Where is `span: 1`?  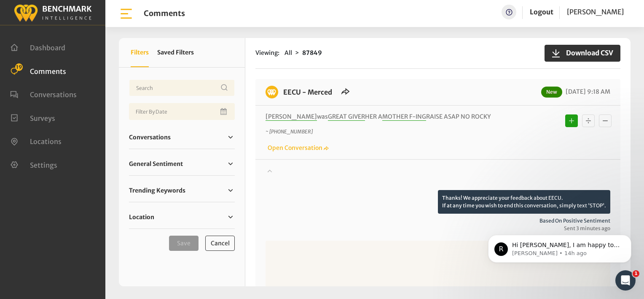
span: 1 is located at coordinates (636, 274).